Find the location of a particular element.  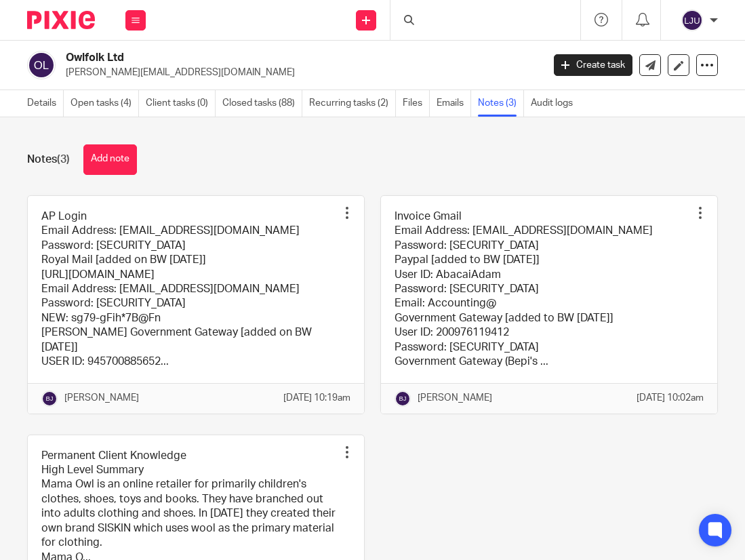

img: Pixie is located at coordinates (61, 19).